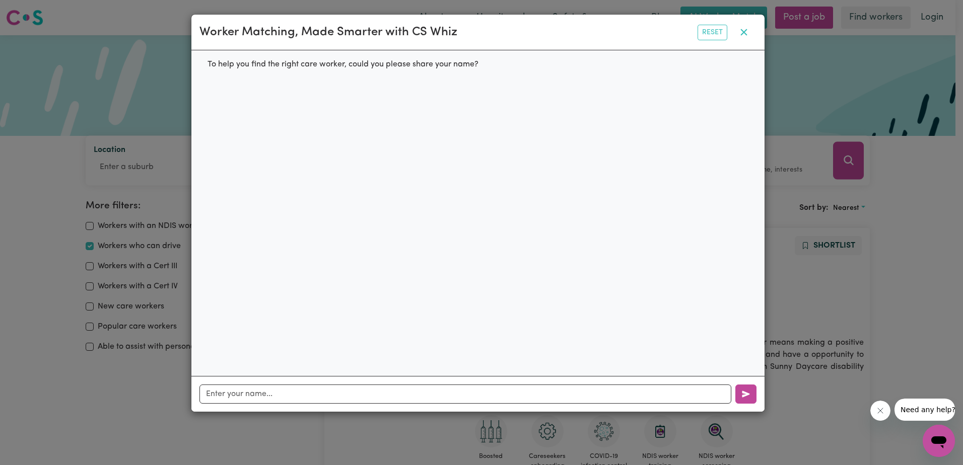 The image size is (963, 465). What do you see at coordinates (712, 32) in the screenshot?
I see `button: Reset` at bounding box center [712, 32].